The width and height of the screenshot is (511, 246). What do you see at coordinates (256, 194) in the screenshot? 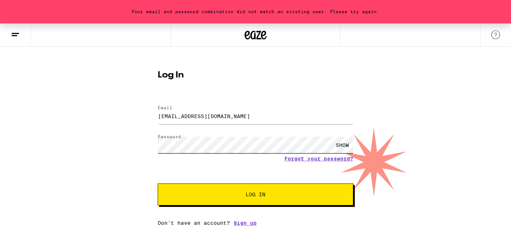
I see `button: Log In` at bounding box center [256, 194].